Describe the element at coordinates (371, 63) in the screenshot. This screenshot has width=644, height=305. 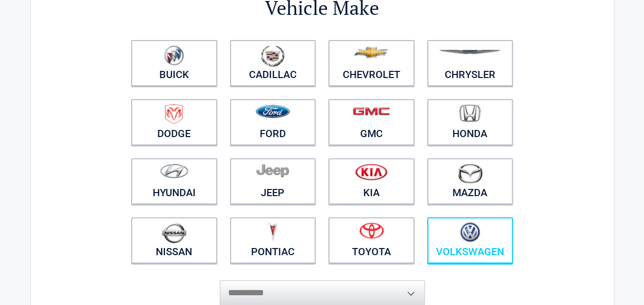
I see `a: Chevrolet` at that location.